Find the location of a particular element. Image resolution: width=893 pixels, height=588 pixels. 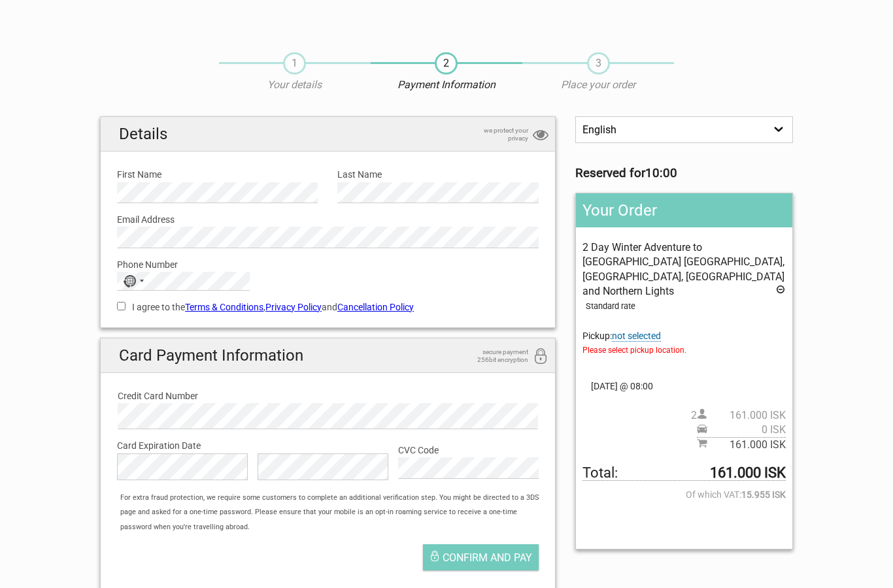

span: Change pickup place is located at coordinates (636, 336).